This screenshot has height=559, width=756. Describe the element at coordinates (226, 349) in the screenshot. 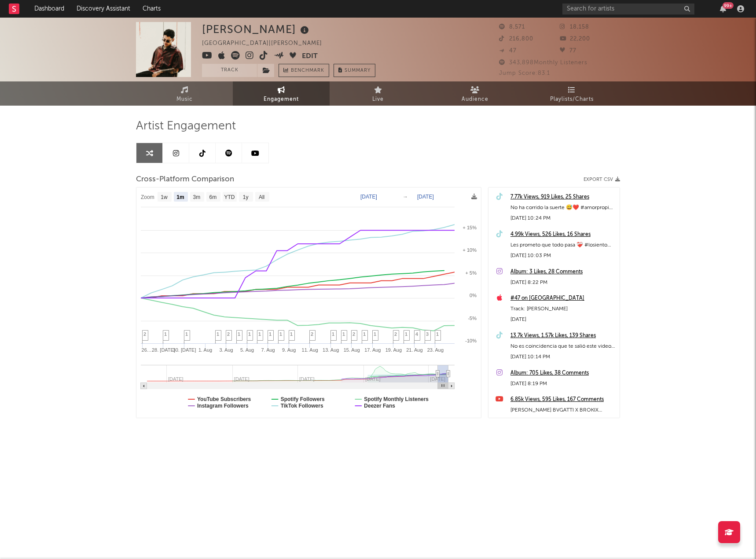

I see `text: 3. Aug` at that location.